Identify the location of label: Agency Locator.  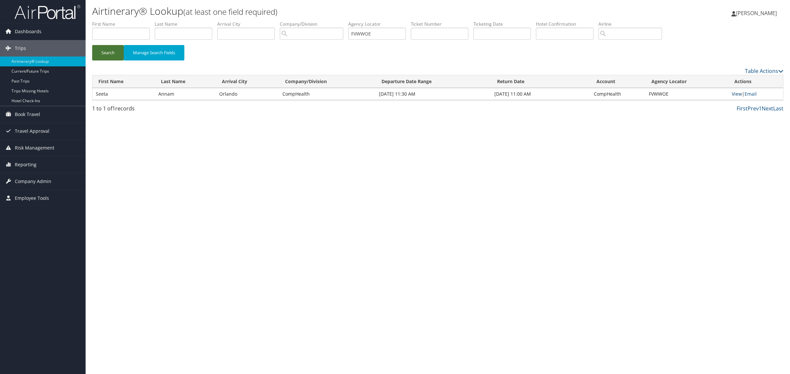
(379, 24).